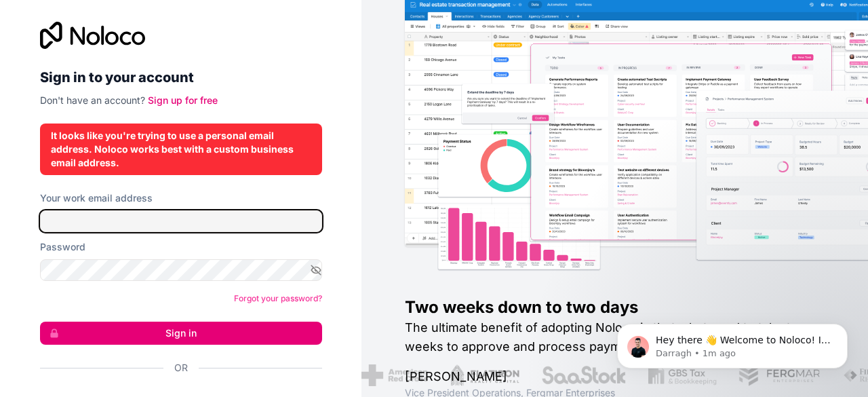 The image size is (868, 397). Describe the element at coordinates (614, 337) in the screenshot. I see `h2: The ultimate benefit of adopting Noloco is that what used to take two weeks to approve and proces...` at that location.